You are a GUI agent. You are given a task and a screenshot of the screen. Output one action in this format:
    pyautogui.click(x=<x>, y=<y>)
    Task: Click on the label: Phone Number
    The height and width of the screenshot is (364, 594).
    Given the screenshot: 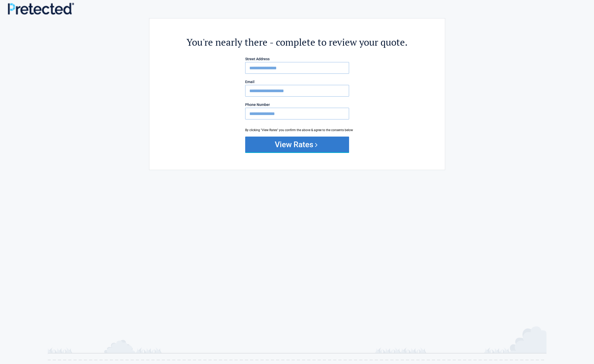 What is the action you would take?
    pyautogui.click(x=297, y=104)
    